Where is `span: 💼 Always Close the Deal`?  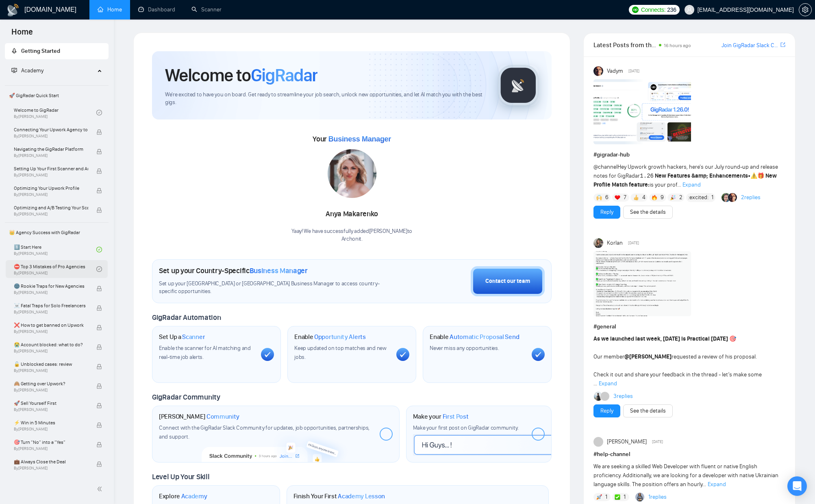
span: 💼 Always Close the Deal is located at coordinates (51, 462).